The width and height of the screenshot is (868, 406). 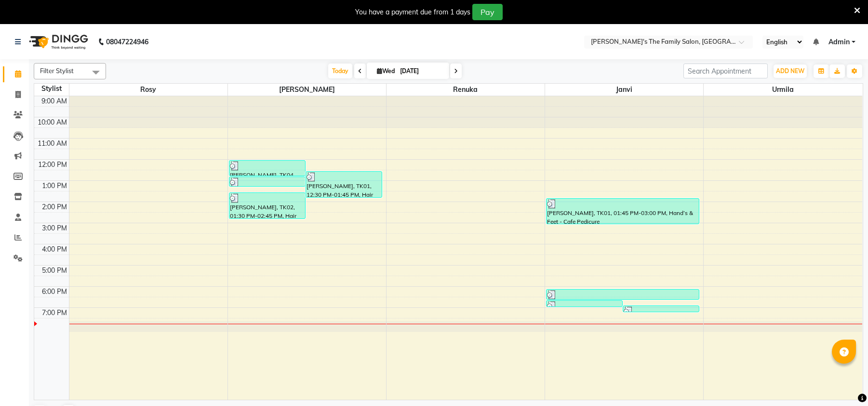 I want to click on div: 6:00 PM, so click(x=54, y=292).